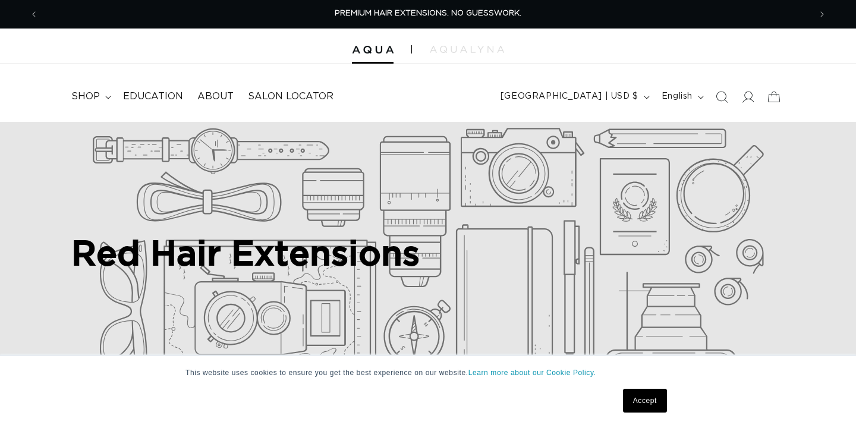 The width and height of the screenshot is (856, 428). What do you see at coordinates (722, 97) in the screenshot?
I see `summary: Search` at bounding box center [722, 97].